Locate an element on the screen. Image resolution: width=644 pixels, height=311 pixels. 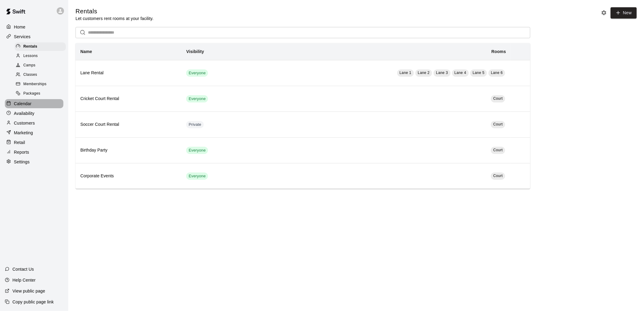
p: Availability is located at coordinates (24, 113).